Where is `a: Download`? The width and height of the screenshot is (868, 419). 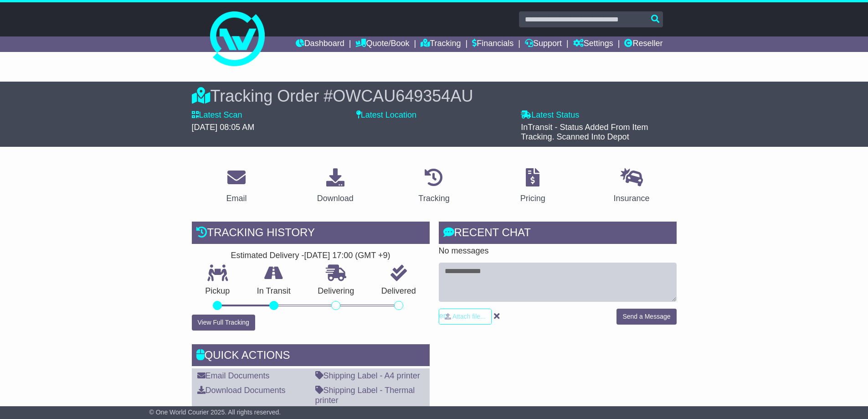 a: Download is located at coordinates (335, 186).